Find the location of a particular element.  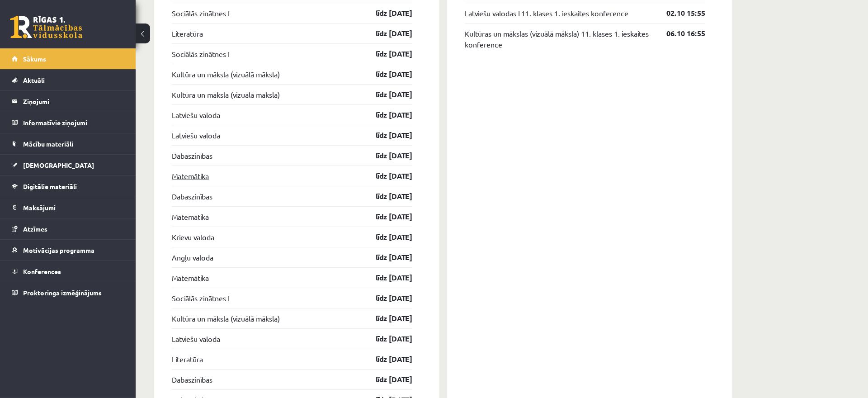

a: 02.10 15:55 is located at coordinates (679, 13).